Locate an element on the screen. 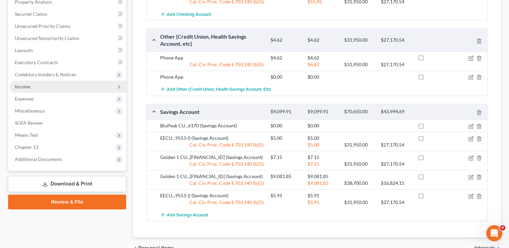 The image size is (509, 248). div: $70,650.00 is located at coordinates (359, 112).